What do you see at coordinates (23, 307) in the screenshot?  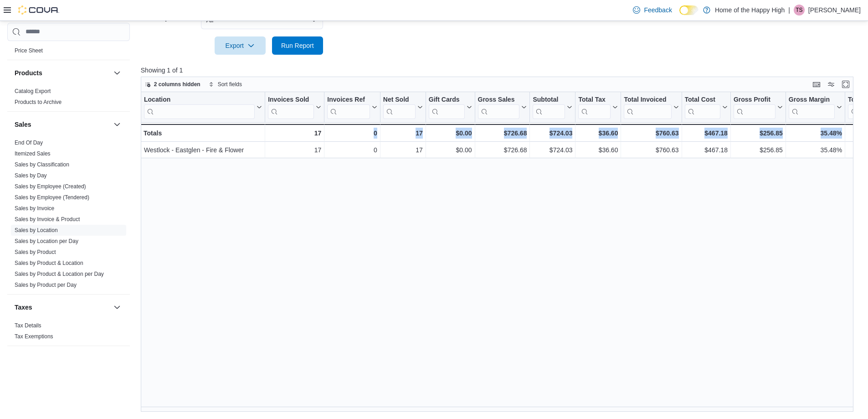 I see `h3: Taxes` at bounding box center [23, 307].